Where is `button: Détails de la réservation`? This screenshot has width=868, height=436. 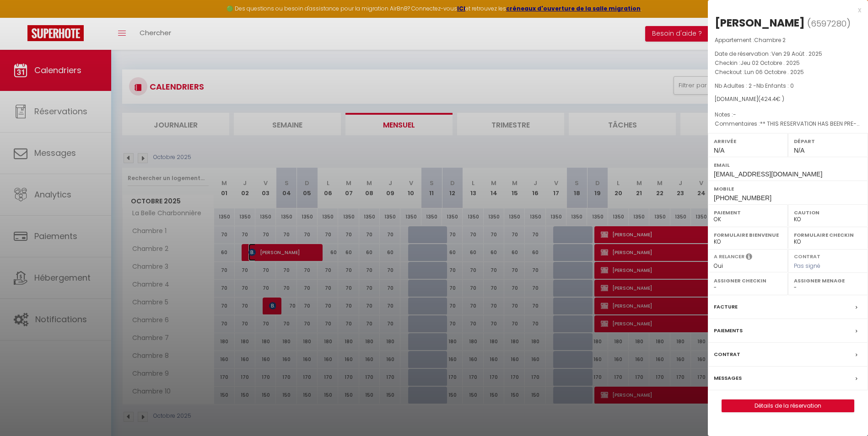
button: Détails de la réservation is located at coordinates (788, 406).